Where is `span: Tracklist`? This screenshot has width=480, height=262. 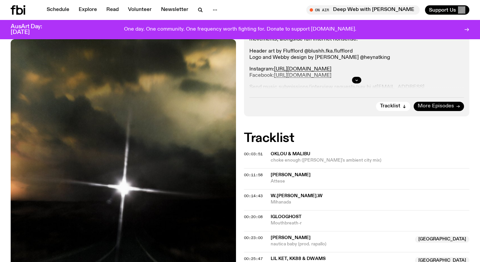 span: Tracklist is located at coordinates (390, 106).